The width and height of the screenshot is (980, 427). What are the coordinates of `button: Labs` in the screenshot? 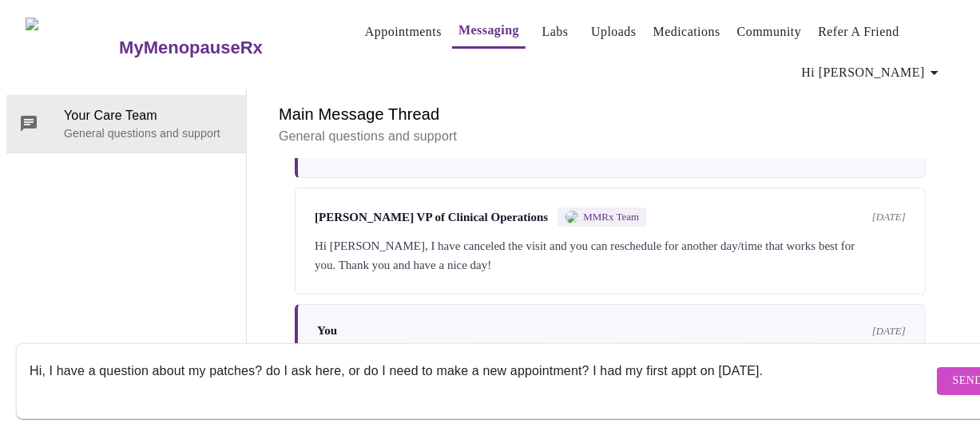 It's located at (556, 32).